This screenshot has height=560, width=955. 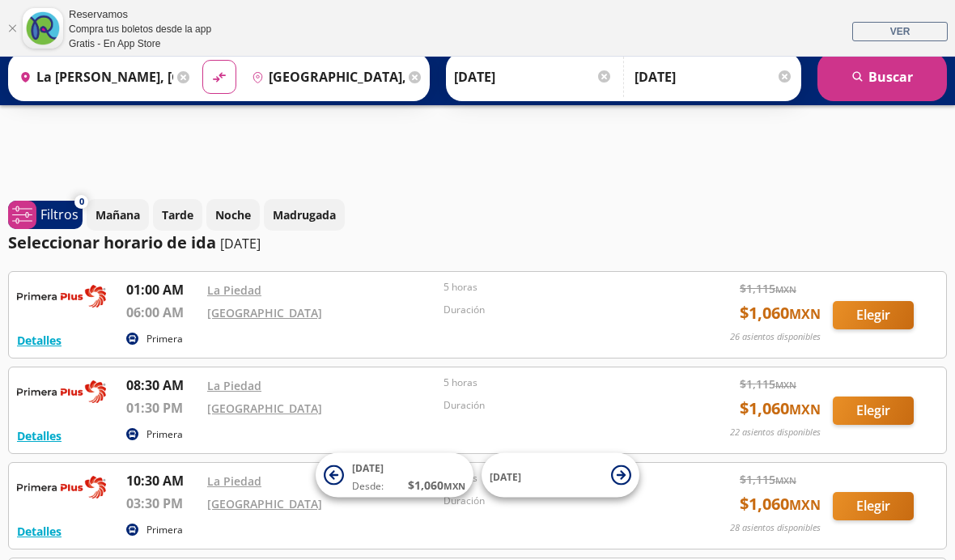 What do you see at coordinates (162, 385) in the screenshot?
I see `p: 08:30 AM` at bounding box center [162, 385].